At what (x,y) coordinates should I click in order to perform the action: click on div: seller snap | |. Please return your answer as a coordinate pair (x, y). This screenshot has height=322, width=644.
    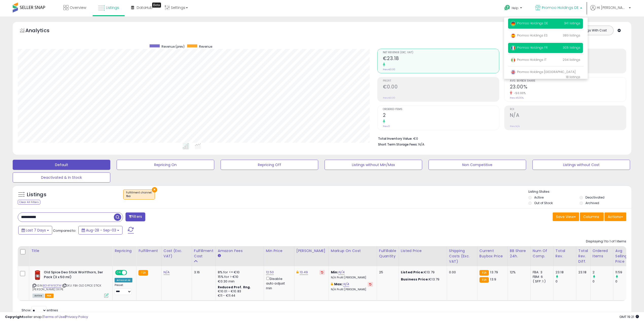
    Looking at the image, I should click on (46, 317).